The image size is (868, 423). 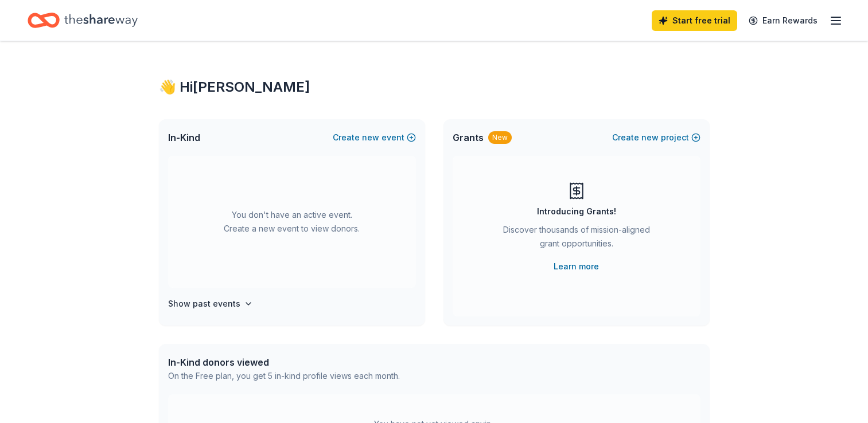 What do you see at coordinates (468, 137) in the screenshot?
I see `span: Grants` at bounding box center [468, 137].